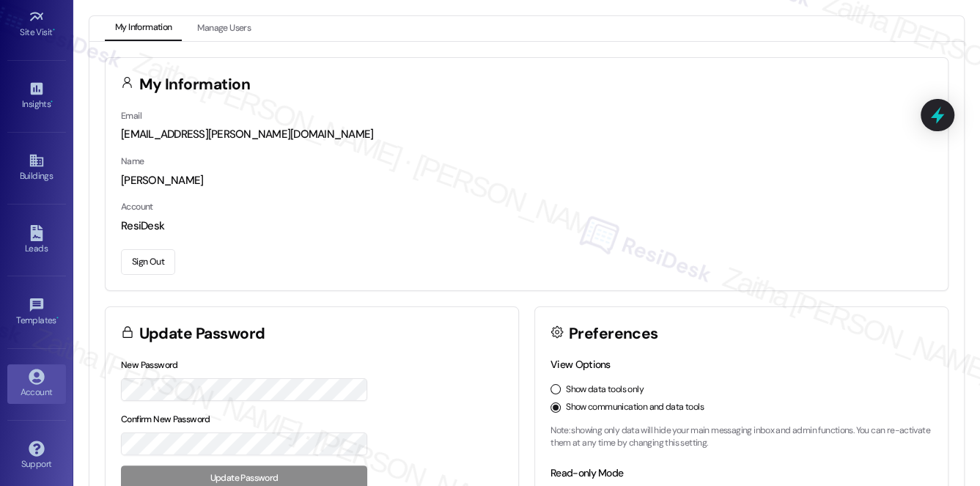 Image resolution: width=980 pixels, height=486 pixels. I want to click on label: New Password, so click(149, 365).